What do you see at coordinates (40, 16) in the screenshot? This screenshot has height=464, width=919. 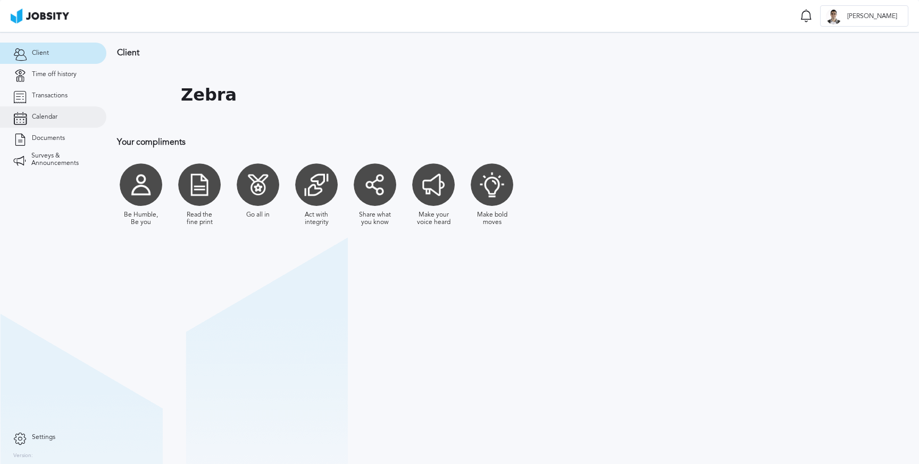 I see `img: ab4bad089aa723f57921c736e9817d99.png` at bounding box center [40, 16].